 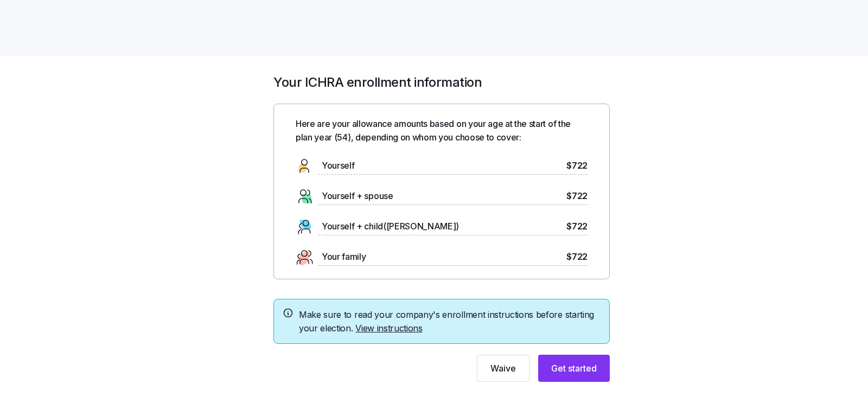 What do you see at coordinates (389, 328) in the screenshot?
I see `a: View instructions` at bounding box center [389, 328].